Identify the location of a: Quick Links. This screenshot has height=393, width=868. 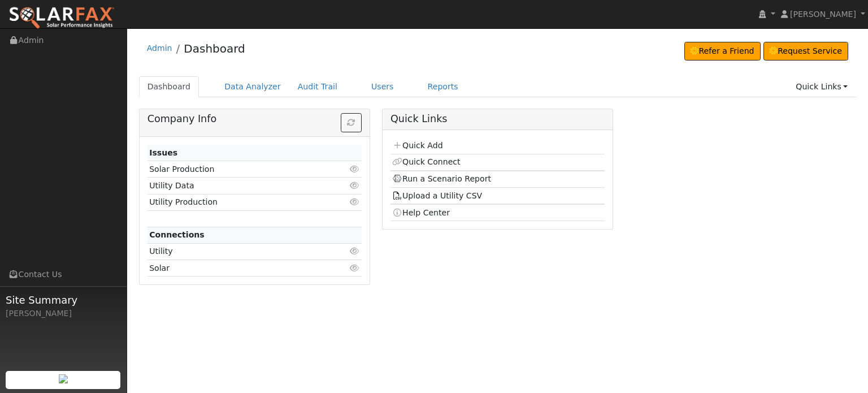
(822, 86).